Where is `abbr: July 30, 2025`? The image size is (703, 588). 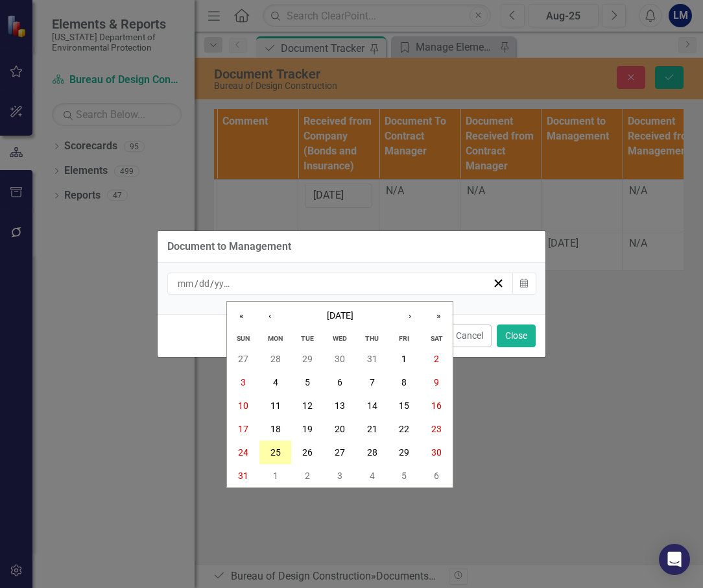 abbr: July 30, 2025 is located at coordinates (340, 359).